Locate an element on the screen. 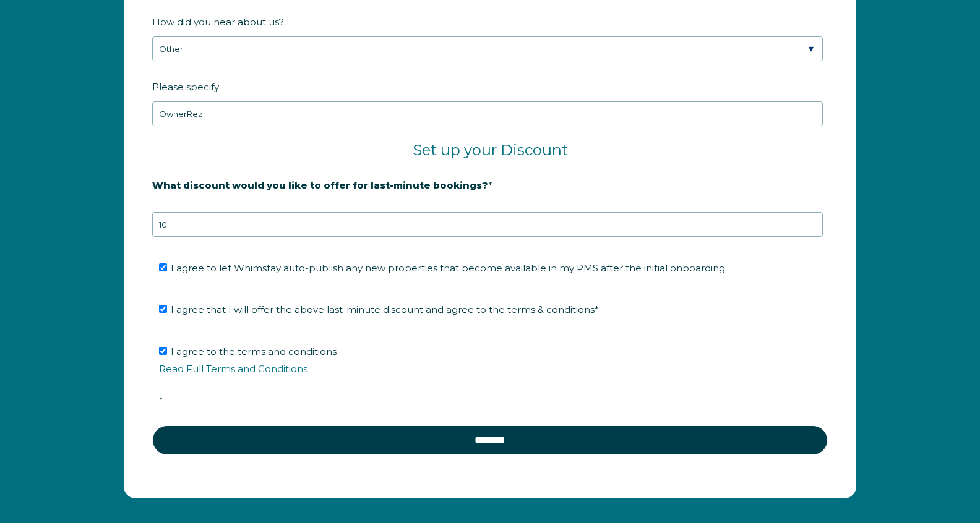 The width and height of the screenshot is (980, 528). span: I agree that I will offer the above last-minute discount and agree to the terms & conditions is located at coordinates (385, 309).